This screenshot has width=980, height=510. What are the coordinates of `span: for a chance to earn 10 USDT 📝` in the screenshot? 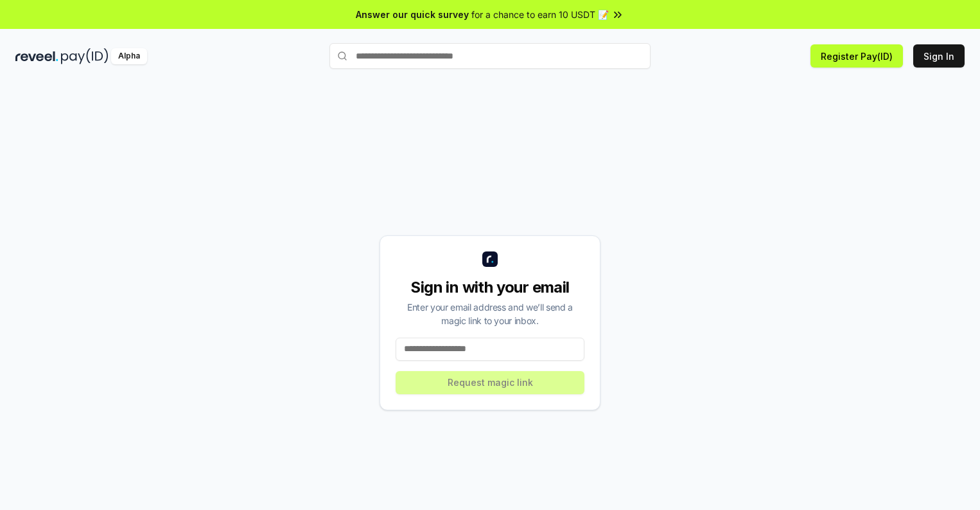 It's located at (540, 14).